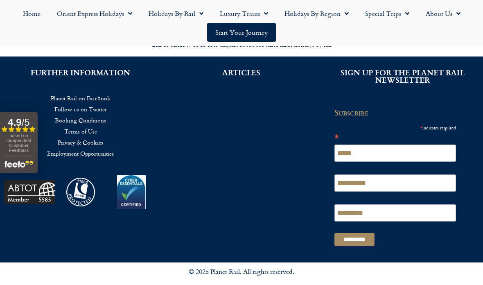 This screenshot has width=483, height=285. What do you see at coordinates (80, 98) in the screenshot?
I see `a: Planet Rail on Facebook` at bounding box center [80, 98].